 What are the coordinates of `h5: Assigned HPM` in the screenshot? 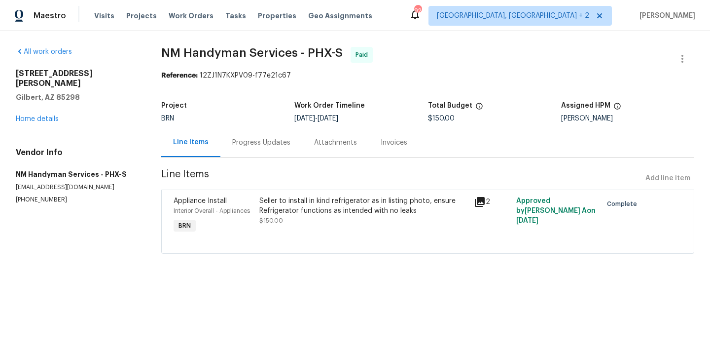 It's located at (586, 106).